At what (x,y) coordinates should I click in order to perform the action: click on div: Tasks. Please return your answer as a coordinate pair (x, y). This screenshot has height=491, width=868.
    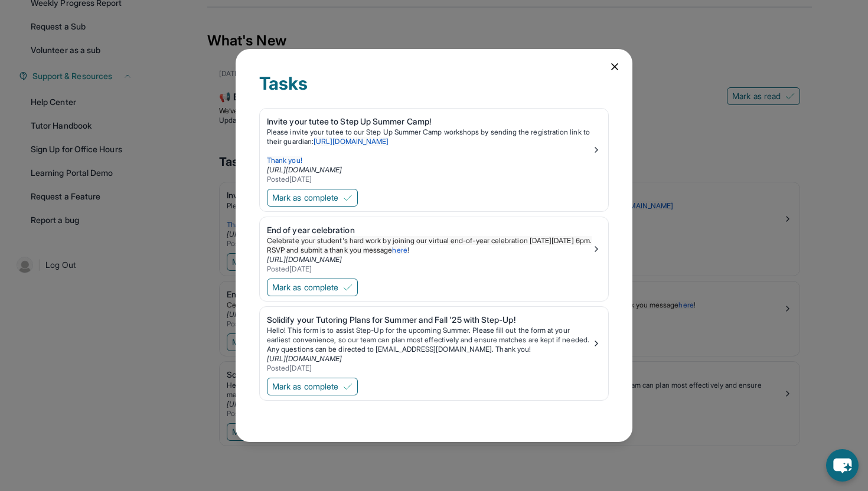
    Looking at the image, I should click on (434, 90).